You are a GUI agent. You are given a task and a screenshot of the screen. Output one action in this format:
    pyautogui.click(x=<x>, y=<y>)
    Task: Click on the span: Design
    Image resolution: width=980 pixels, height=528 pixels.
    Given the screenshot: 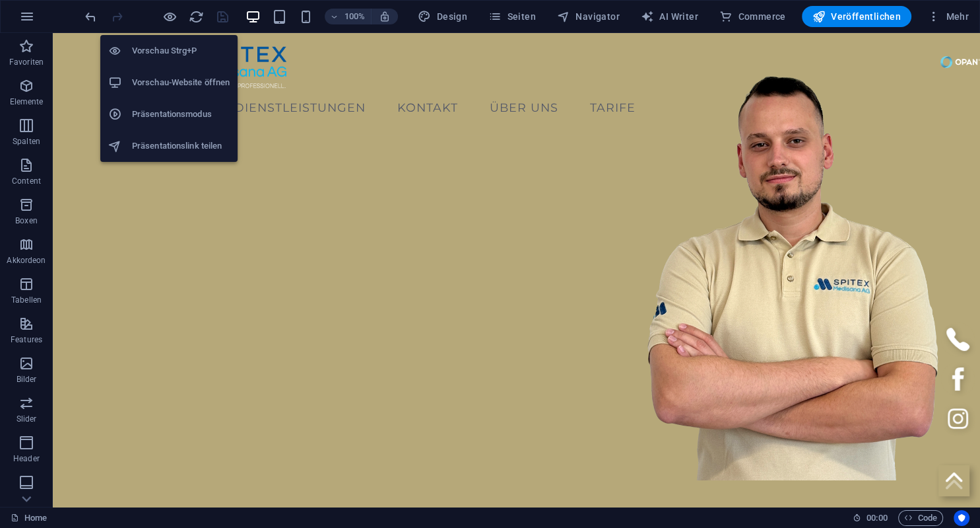 What is the action you would take?
    pyautogui.click(x=442, y=17)
    